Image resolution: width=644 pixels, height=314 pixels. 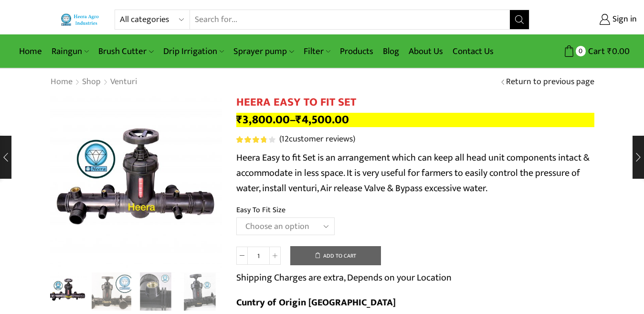 What do you see at coordinates (590, 20) in the screenshot?
I see `a: Sign in` at bounding box center [590, 20].